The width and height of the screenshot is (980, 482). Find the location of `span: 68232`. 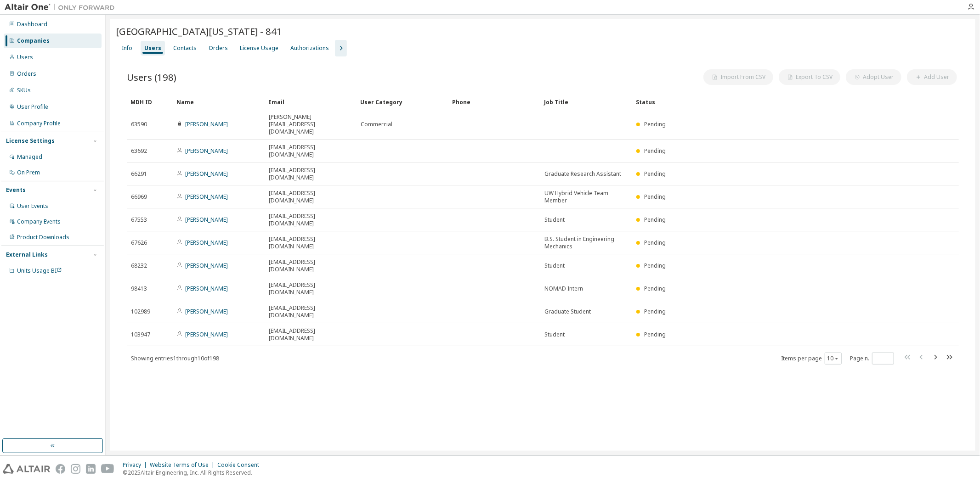

span: 68232 is located at coordinates (139, 266).